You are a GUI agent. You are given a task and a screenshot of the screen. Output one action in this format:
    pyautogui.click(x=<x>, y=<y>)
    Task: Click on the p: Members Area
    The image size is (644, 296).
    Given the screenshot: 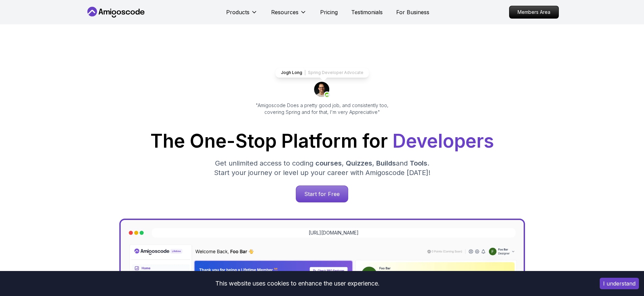 What is the action you would take?
    pyautogui.click(x=534, y=12)
    